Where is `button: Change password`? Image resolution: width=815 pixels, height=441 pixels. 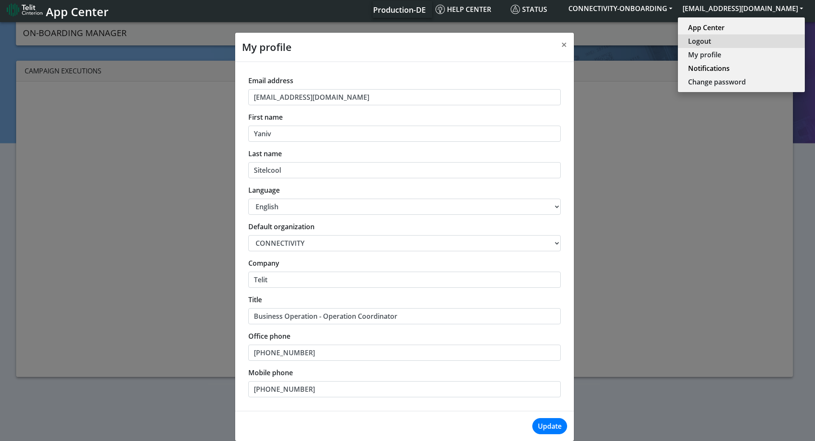
button: Change password is located at coordinates (742, 82).